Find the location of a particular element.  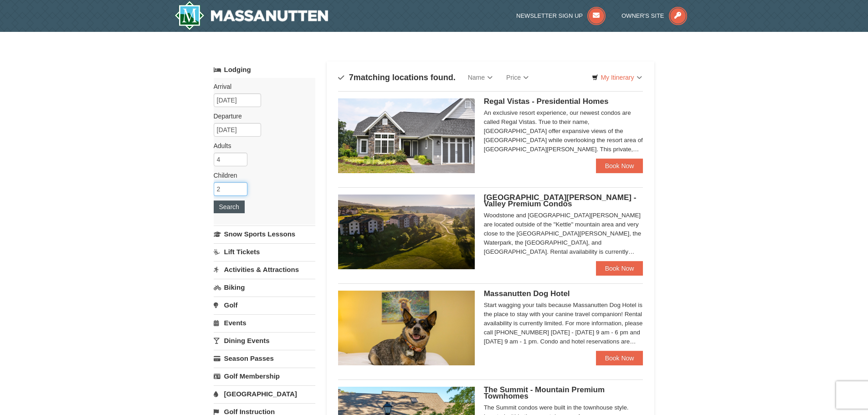

a: Snow Sports Lessons is located at coordinates (265, 234).